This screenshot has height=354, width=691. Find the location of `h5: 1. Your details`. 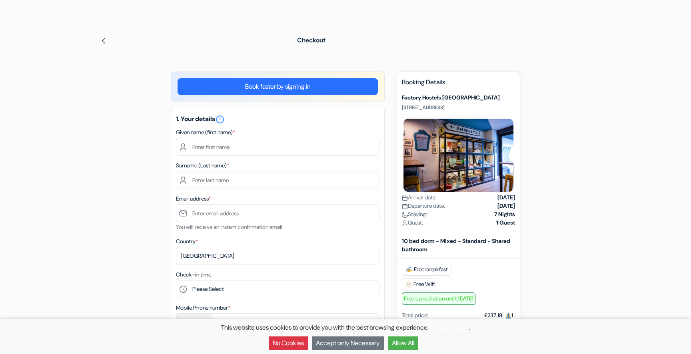

h5: 1. Your details is located at coordinates (277, 120).